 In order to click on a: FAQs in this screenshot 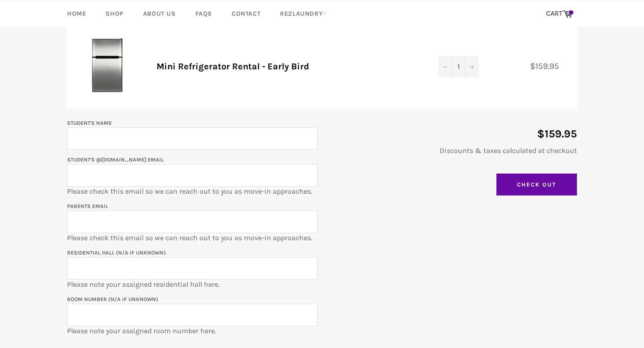, I will do `click(203, 14)`.